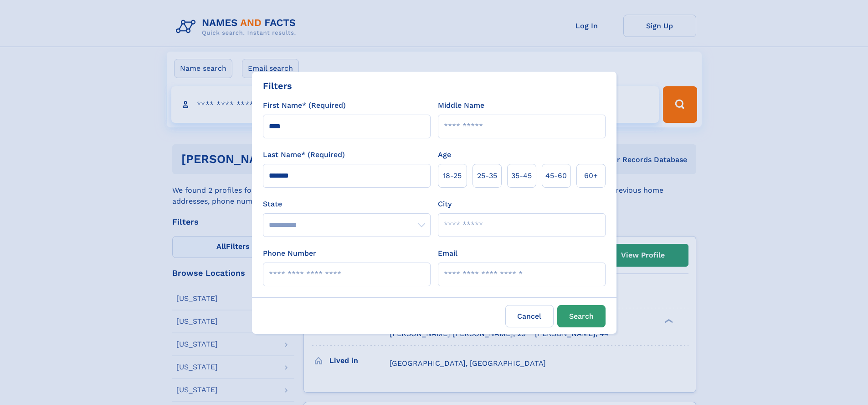  Describe the element at coordinates (304, 106) in the screenshot. I see `label: First Name* (Required)` at that location.